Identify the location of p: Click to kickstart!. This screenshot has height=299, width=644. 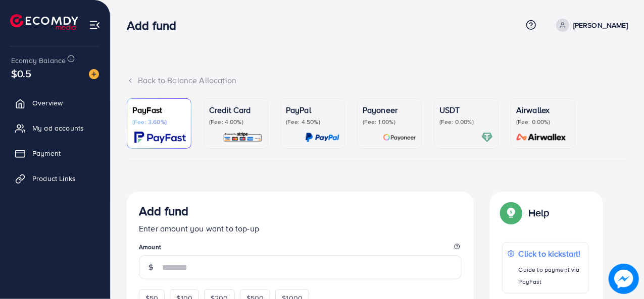
(551, 254).